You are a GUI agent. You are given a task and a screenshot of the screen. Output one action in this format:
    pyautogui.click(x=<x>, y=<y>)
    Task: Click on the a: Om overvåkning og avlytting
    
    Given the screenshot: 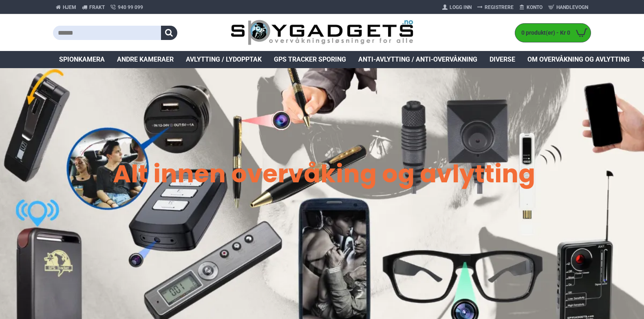 What is the action you would take?
    pyautogui.click(x=578, y=60)
    